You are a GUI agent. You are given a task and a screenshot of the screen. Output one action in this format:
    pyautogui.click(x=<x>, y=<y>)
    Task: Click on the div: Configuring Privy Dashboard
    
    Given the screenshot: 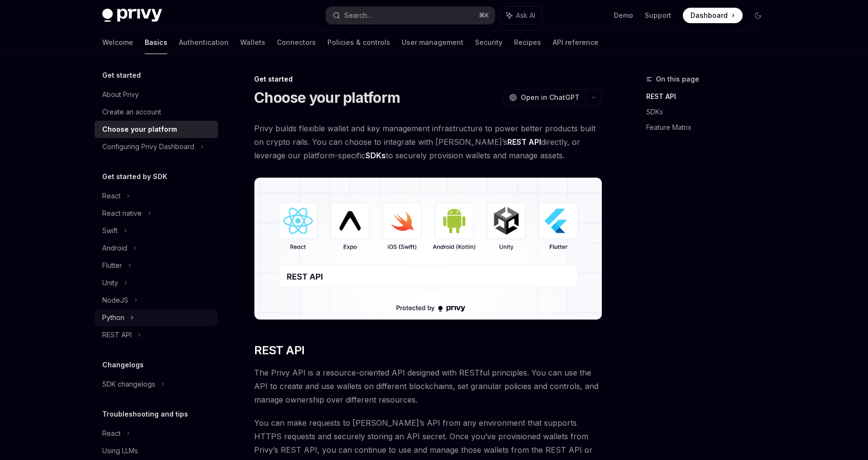 What is the action you would take?
    pyautogui.click(x=148, y=147)
    